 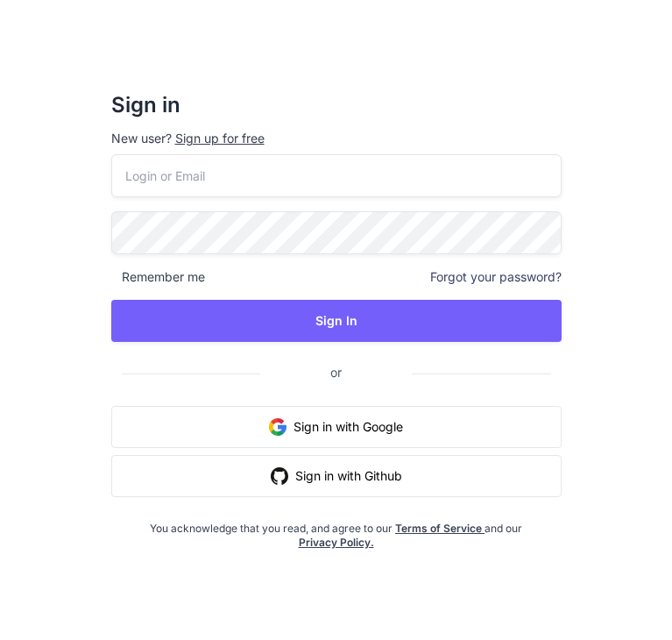 I want to click on img: google, so click(x=278, y=427).